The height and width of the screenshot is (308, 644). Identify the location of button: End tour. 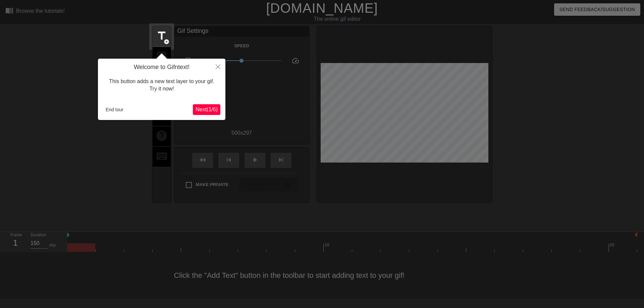
(115, 110).